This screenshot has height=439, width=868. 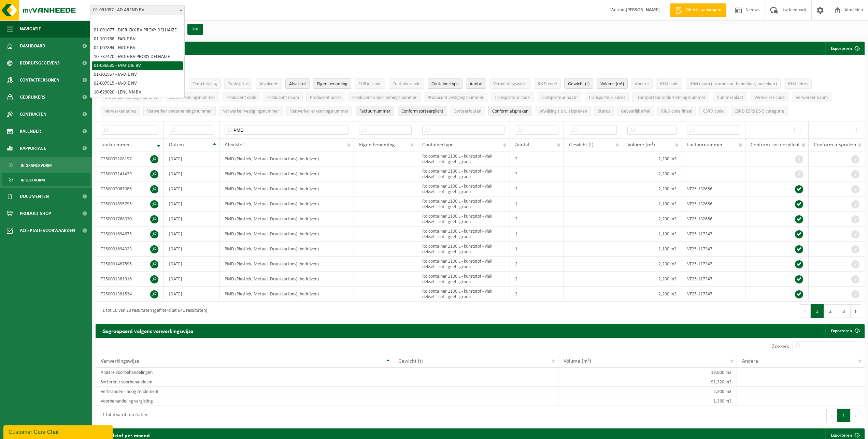 I want to click on span: Product Shop, so click(x=35, y=213).